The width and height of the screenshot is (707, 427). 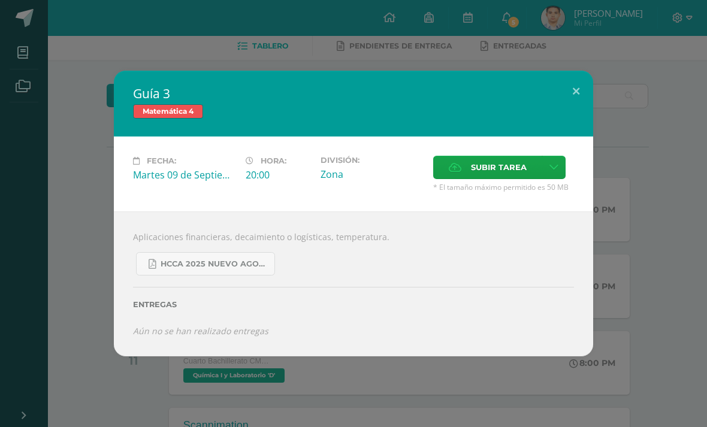 What do you see at coordinates (353, 304) in the screenshot?
I see `label: Entregas` at bounding box center [353, 304].